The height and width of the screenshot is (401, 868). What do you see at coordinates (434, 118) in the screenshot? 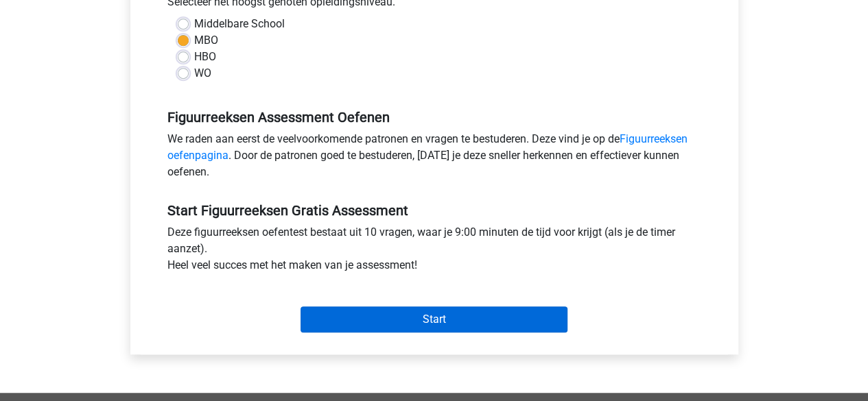
I see `h5: Figuurreeksen Assessment Oefenen` at bounding box center [434, 118].